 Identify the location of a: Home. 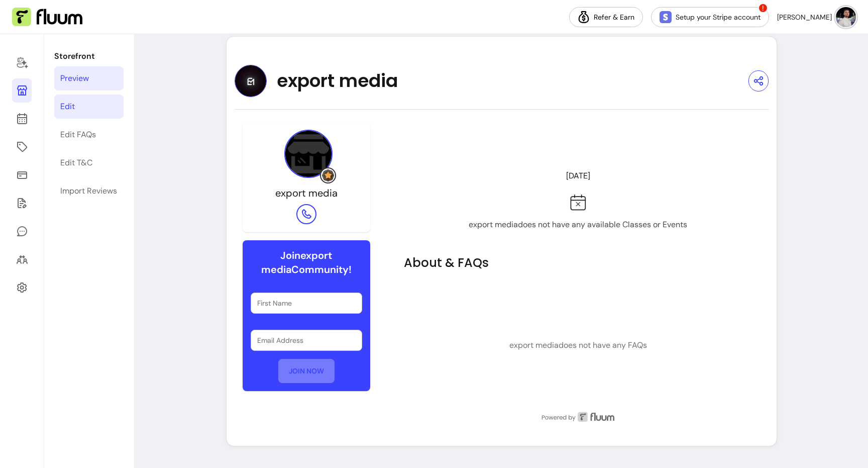
(22, 62).